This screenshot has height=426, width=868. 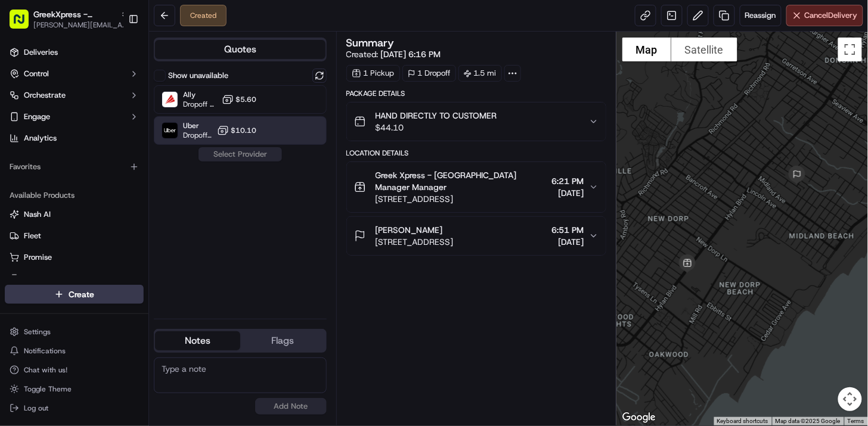 I want to click on img: Dianne Alexi Soriano, so click(x=22, y=215).